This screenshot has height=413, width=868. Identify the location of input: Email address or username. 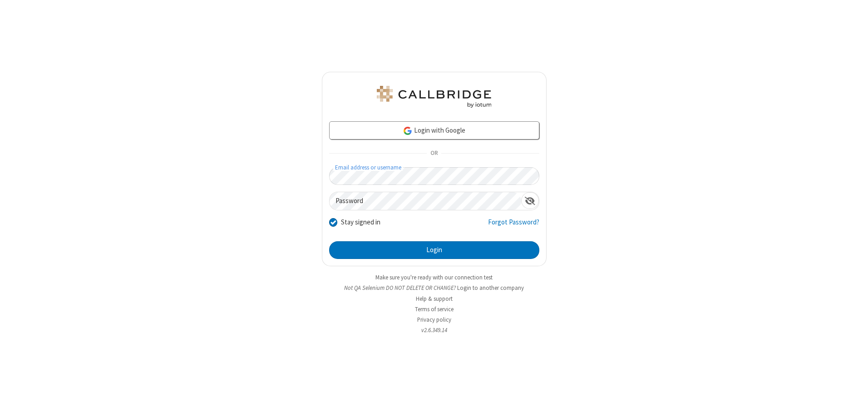
(434, 175).